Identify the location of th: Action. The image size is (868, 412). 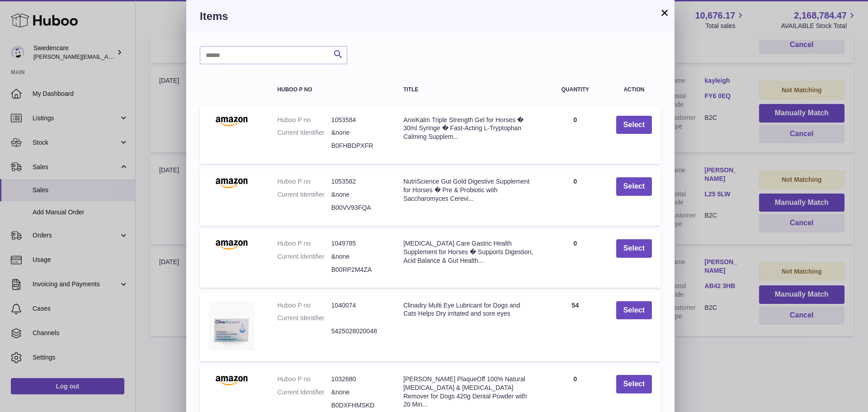
(634, 90).